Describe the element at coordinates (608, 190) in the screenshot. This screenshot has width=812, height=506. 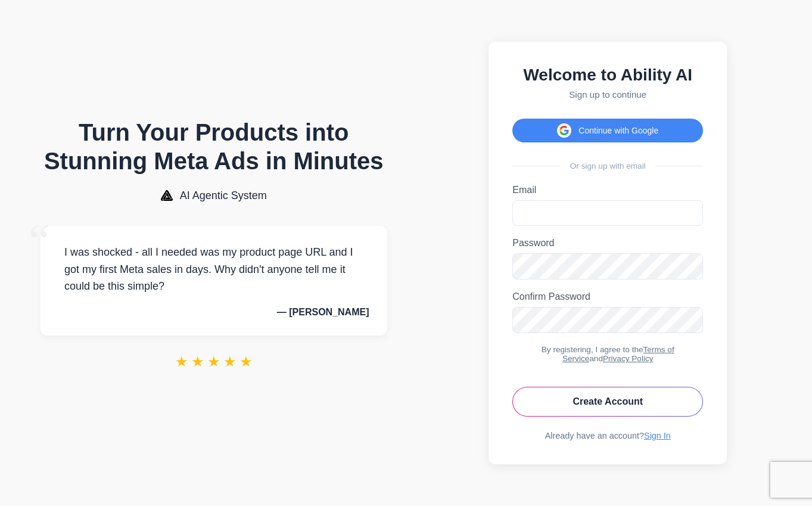
I see `label: Email` at that location.